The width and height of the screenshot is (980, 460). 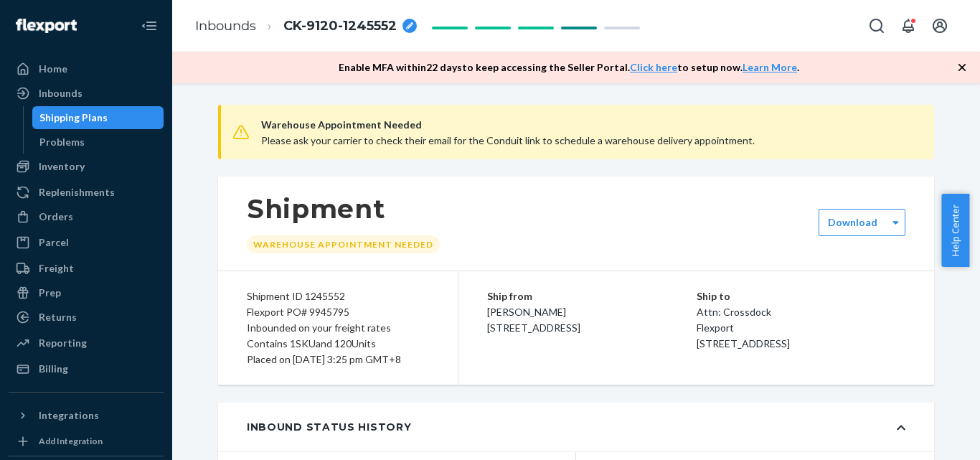 I want to click on a: Learn More, so click(x=770, y=66).